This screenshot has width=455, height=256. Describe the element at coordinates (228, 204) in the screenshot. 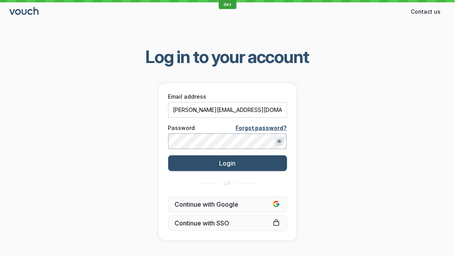

I see `span: Continue with Google` at that location.